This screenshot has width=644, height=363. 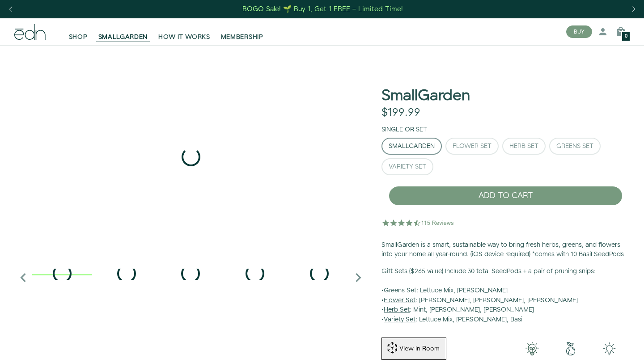 I want to click on label: Single or Set, so click(x=404, y=130).